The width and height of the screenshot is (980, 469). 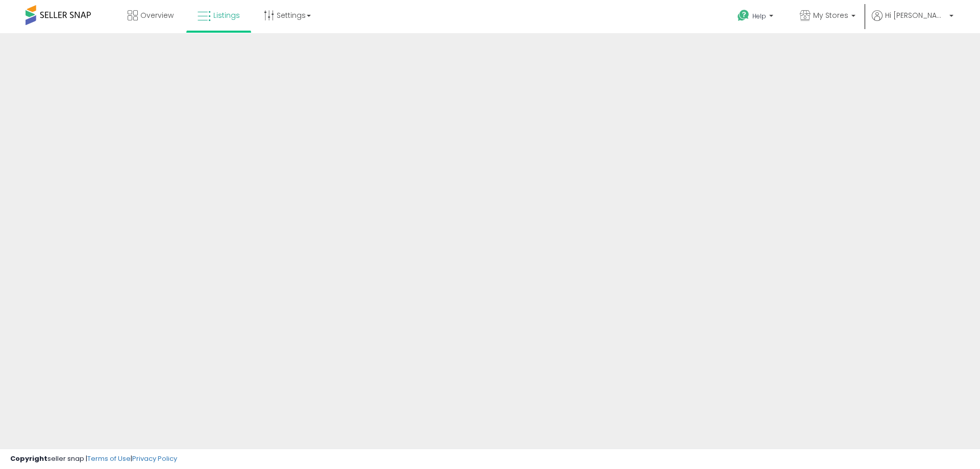 What do you see at coordinates (744, 15) in the screenshot?
I see `i: Get Help` at bounding box center [744, 15].